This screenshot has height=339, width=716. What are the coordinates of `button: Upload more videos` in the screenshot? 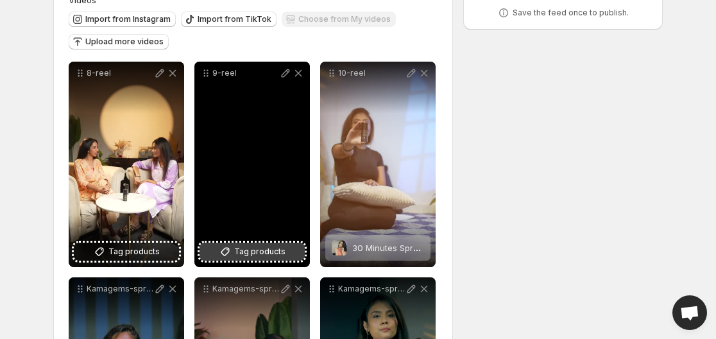 It's located at (119, 42).